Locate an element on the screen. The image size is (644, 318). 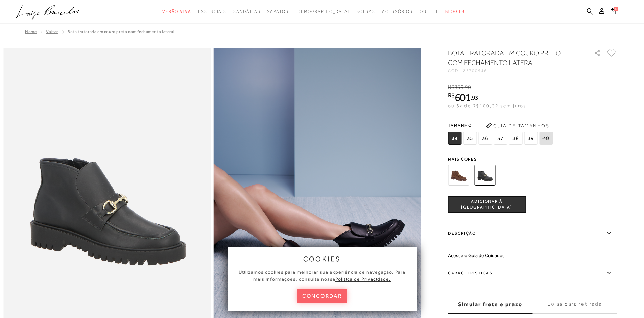
u: Política de Privacidade. is located at coordinates (363, 279).